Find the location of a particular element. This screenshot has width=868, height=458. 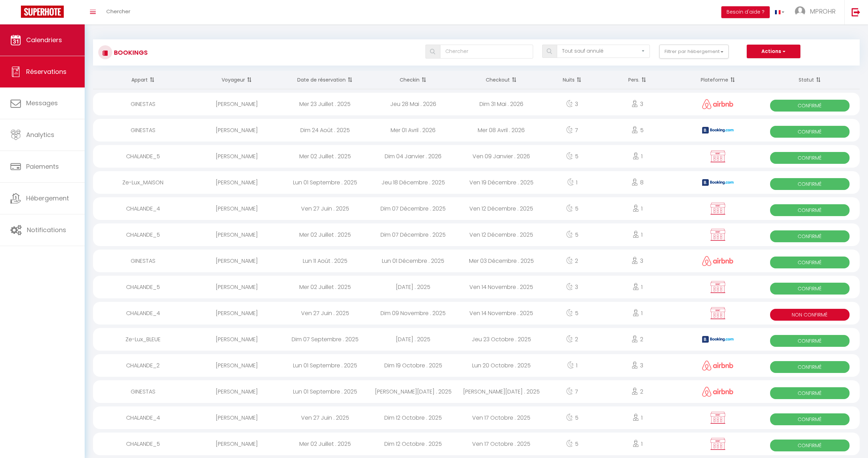

button: Filtrer par hébergement is located at coordinates (694, 52).